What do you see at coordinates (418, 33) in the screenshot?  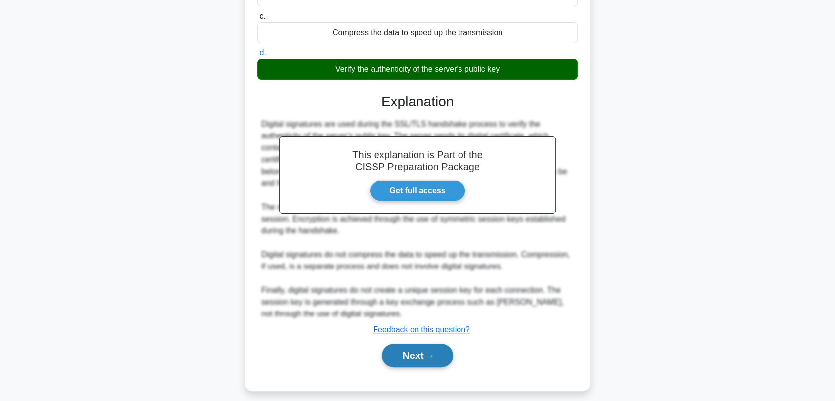 I see `div: Compress the data to speed up the transmission` at bounding box center [418, 33].